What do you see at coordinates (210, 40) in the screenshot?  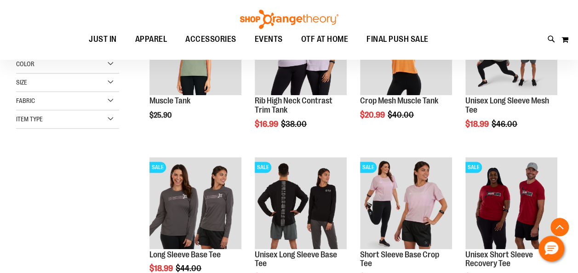 I see `a: ACCESSORIES` at bounding box center [210, 40].